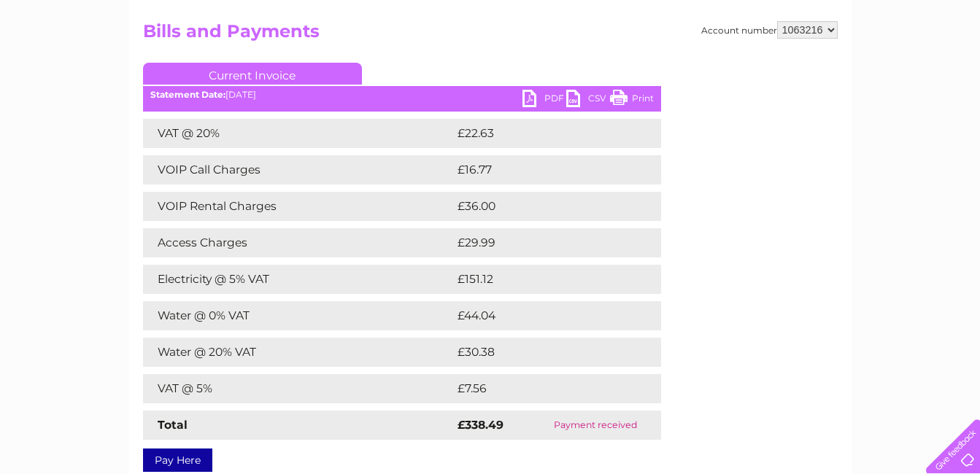 The height and width of the screenshot is (474, 980). What do you see at coordinates (490, 35) in the screenshot?
I see `h2: Bills and Payments` at bounding box center [490, 35].